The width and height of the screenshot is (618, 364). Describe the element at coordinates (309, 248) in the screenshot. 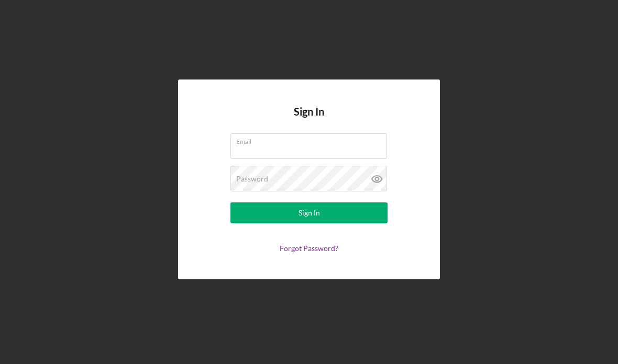

I see `a: Forgot Password?` at that location.